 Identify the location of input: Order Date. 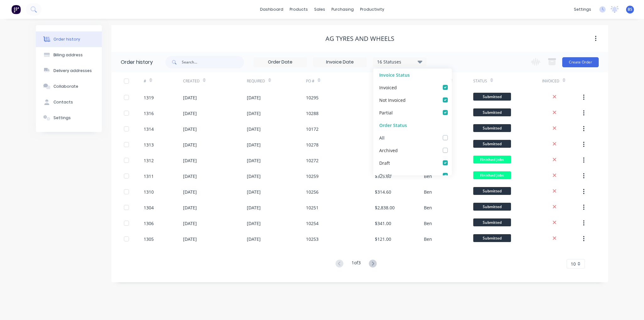
(280, 62).